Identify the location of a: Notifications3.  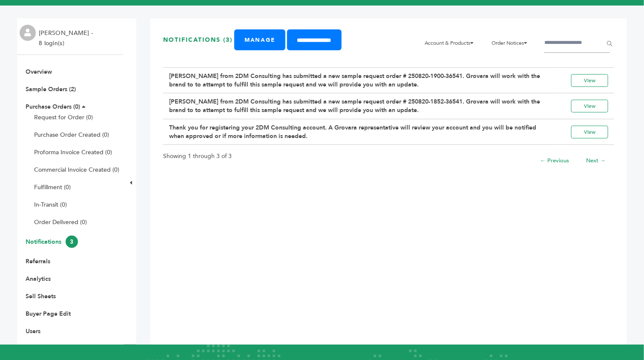
(52, 241).